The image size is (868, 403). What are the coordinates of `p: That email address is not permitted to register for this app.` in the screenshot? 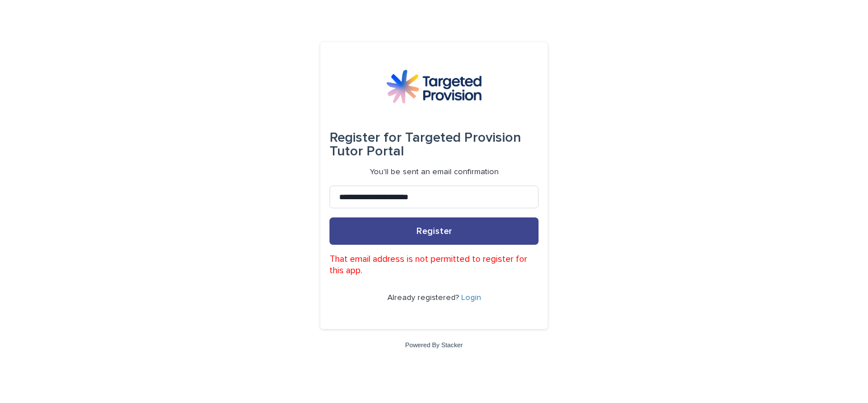 It's located at (434, 264).